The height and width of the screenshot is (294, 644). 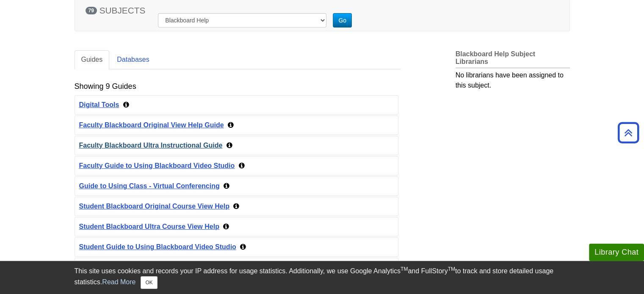 What do you see at coordinates (154, 206) in the screenshot?
I see `a: Student Blackboard Original Course View Help` at bounding box center [154, 206].